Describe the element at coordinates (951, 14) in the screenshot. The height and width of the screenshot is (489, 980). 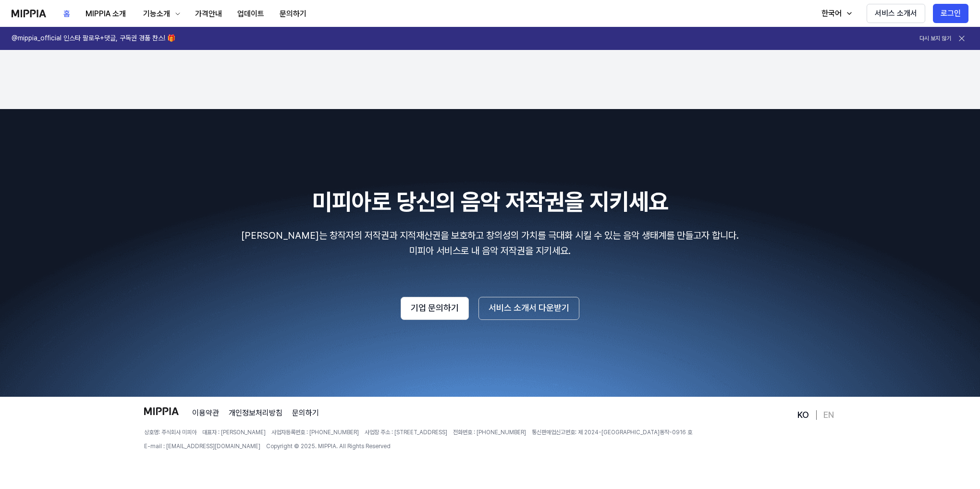
I see `a: 로그인` at that location.